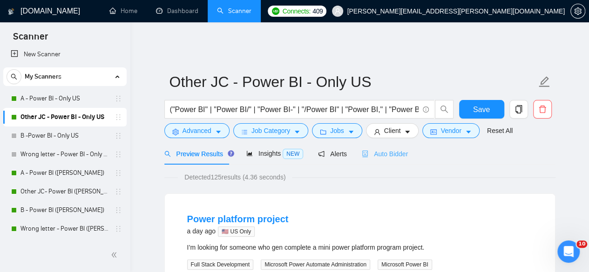 The height and width of the screenshot is (272, 589). I want to click on input: Search Freelance Jobs..., so click(294, 109).